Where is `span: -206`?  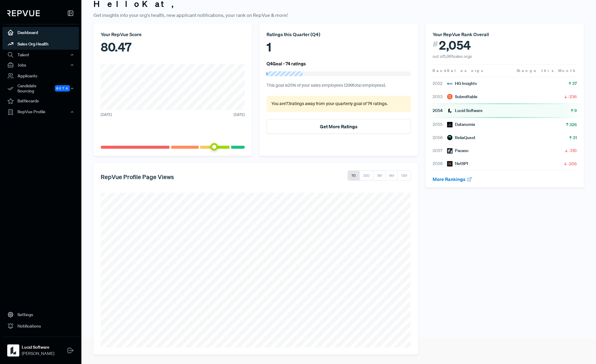 span: -206 is located at coordinates (573, 164).